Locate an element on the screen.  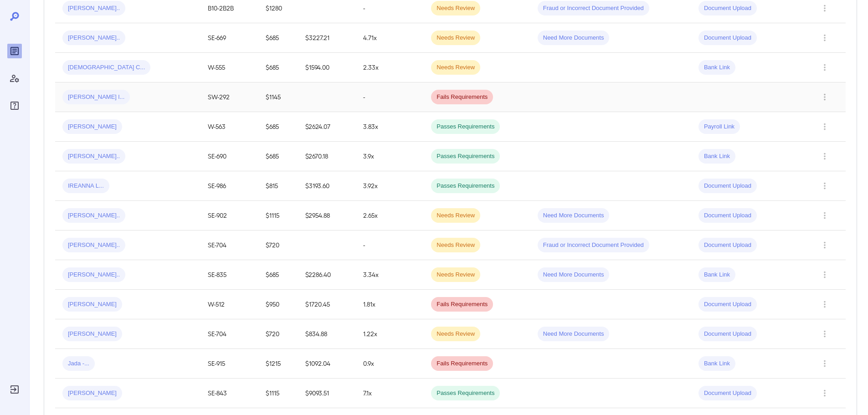
td: 3.92x is located at coordinates (389, 186).